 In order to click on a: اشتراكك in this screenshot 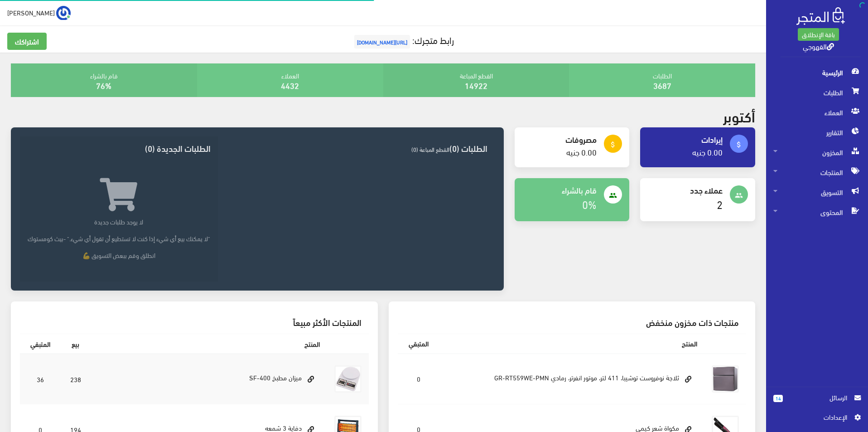, I will do `click(26, 41)`.